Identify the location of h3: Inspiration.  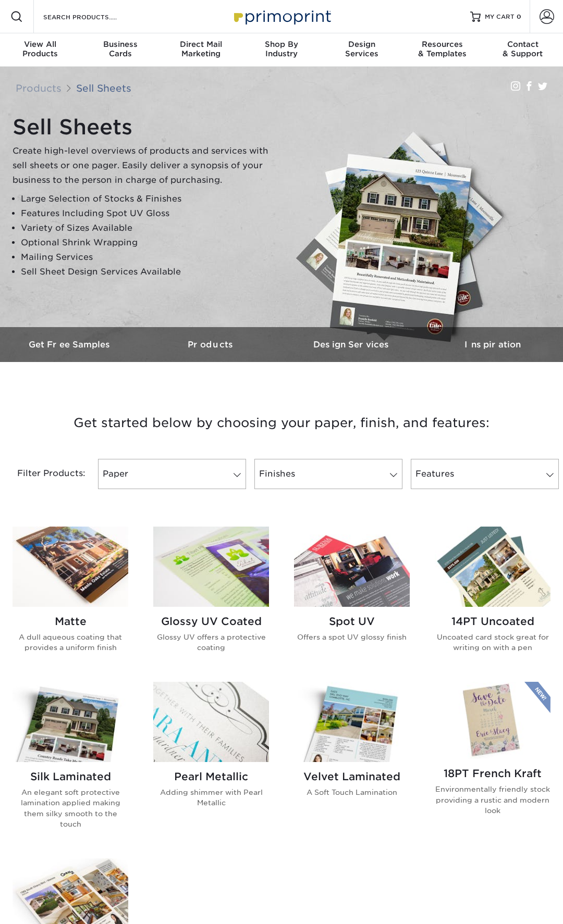
(492, 344).